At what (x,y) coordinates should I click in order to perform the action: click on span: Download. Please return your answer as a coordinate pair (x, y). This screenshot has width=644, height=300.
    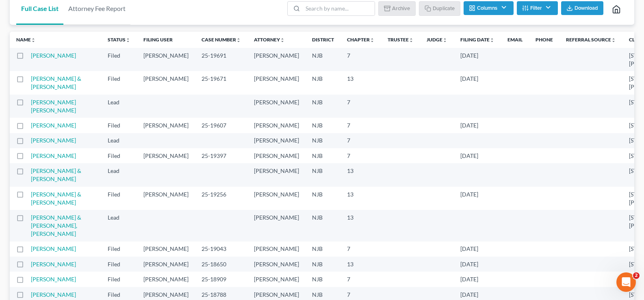
    Looking at the image, I should click on (586, 8).